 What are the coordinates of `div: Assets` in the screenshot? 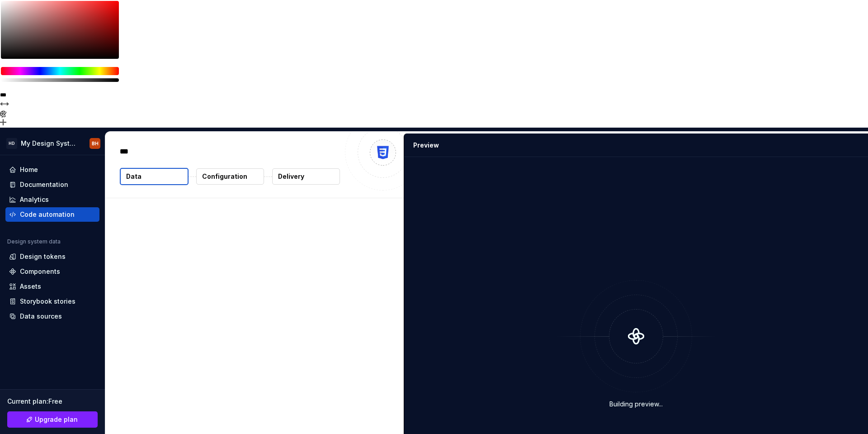 It's located at (31, 287).